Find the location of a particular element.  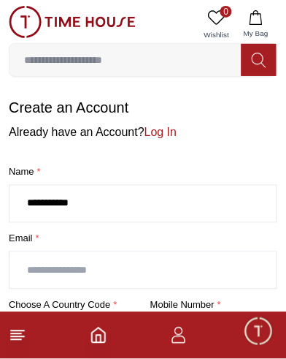

div: Chat Widget is located at coordinates (259, 332).